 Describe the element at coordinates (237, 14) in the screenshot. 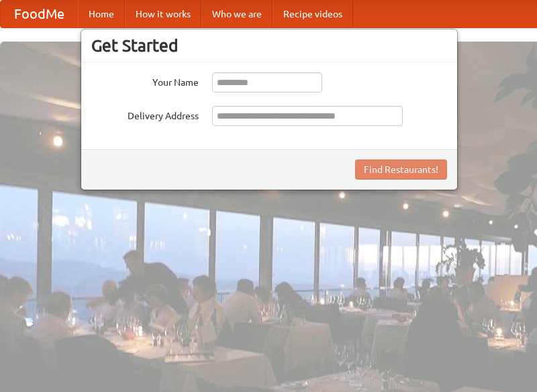

I see `a: Who we are` at that location.